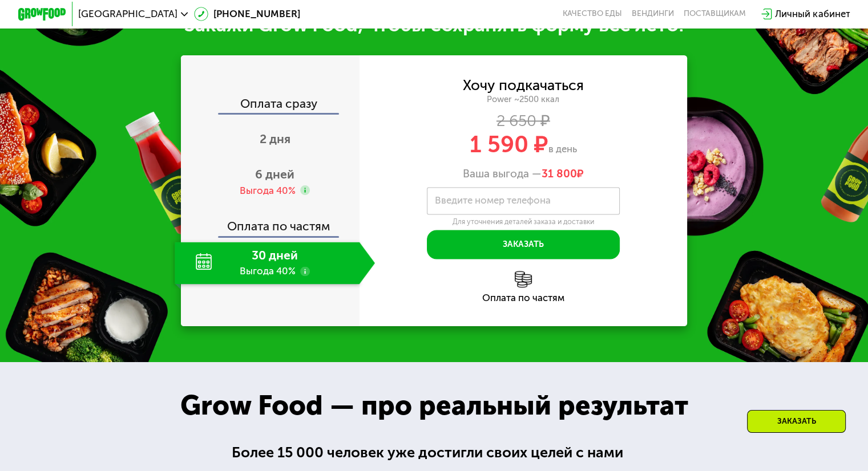  Describe the element at coordinates (523, 244) in the screenshot. I see `button: Заказать` at that location.